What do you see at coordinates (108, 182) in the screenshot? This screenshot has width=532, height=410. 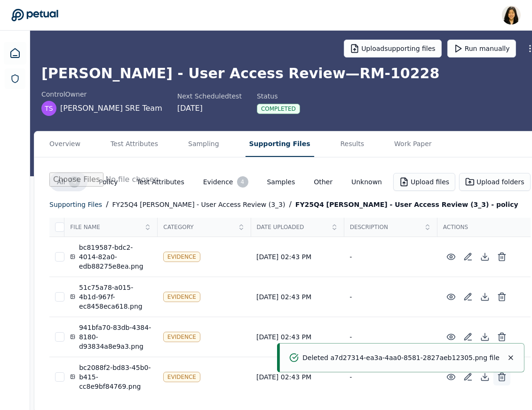 I see `button: Policy` at bounding box center [108, 182].